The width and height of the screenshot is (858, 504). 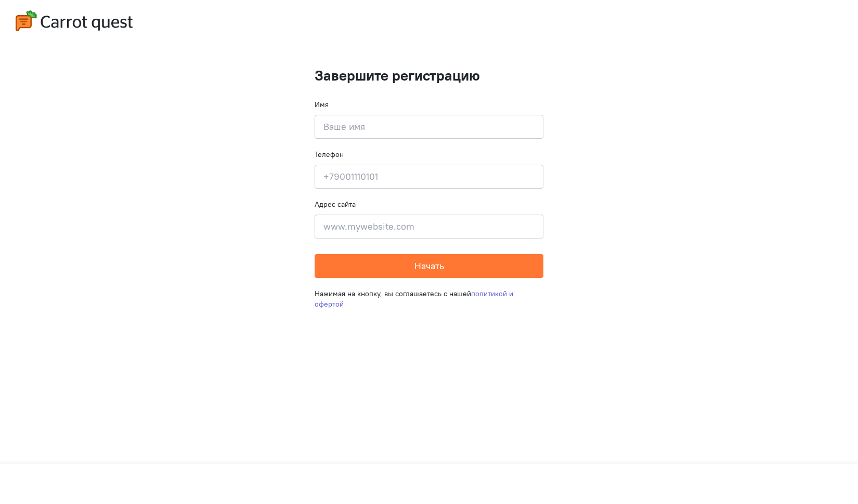 I want to click on h1: Завершите регистрацию, so click(x=429, y=76).